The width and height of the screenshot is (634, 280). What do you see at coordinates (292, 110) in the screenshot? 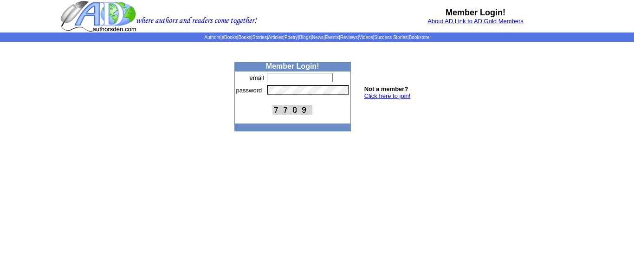
I see `img: This Is CAPTCHA Image` at bounding box center [292, 110].